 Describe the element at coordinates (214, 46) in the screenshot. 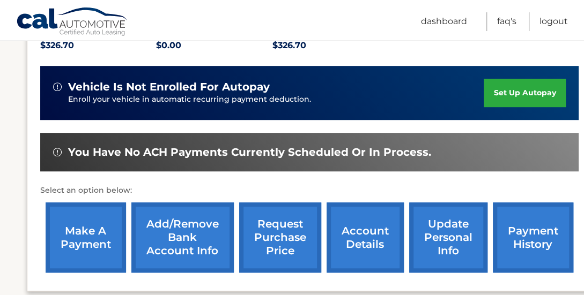

I see `p: $0.00` at that location.